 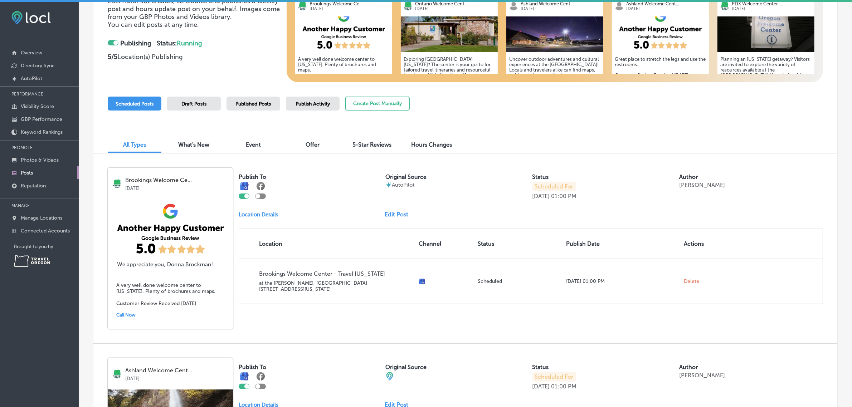 What do you see at coordinates (258, 215) in the screenshot?
I see `p: Location Details` at bounding box center [258, 215].